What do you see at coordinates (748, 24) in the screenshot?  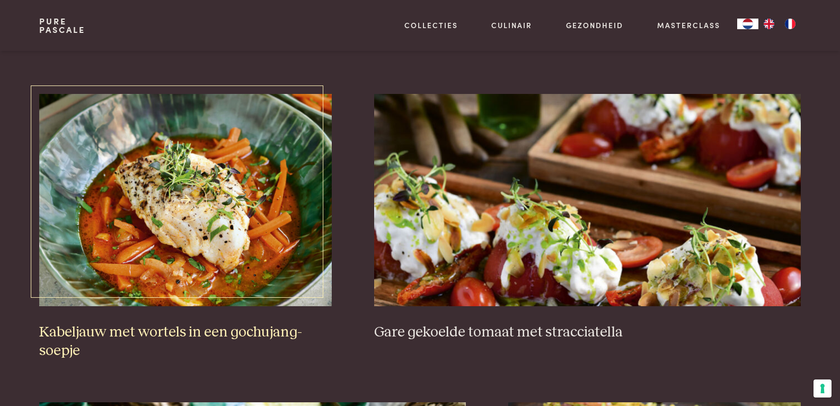 I see `a: NL` at bounding box center [748, 24].